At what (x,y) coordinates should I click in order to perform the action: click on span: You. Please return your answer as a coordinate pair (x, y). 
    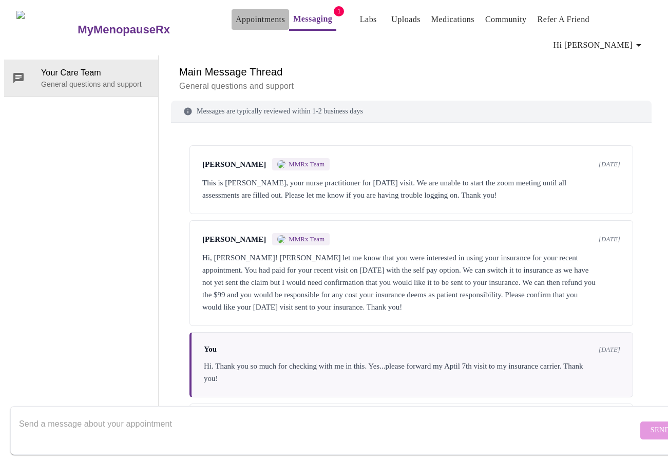
    Looking at the image, I should click on (210, 349).